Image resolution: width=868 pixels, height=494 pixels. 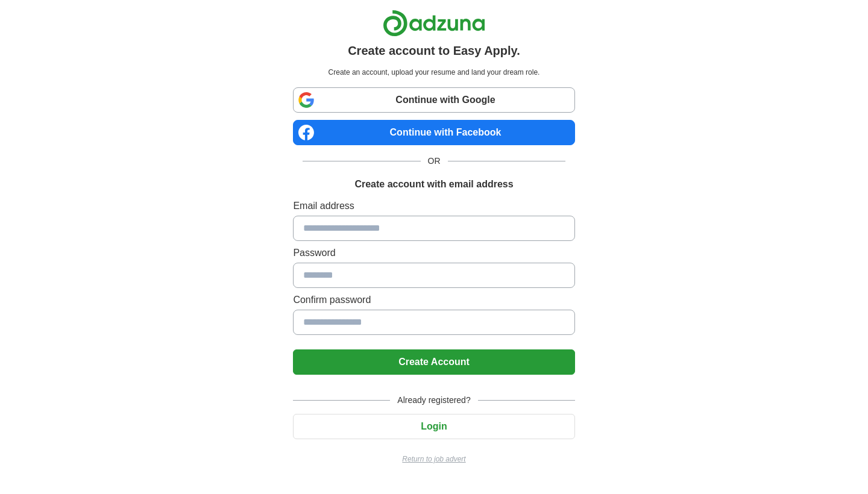 What do you see at coordinates (433, 362) in the screenshot?
I see `button: Create Account` at bounding box center [433, 362].